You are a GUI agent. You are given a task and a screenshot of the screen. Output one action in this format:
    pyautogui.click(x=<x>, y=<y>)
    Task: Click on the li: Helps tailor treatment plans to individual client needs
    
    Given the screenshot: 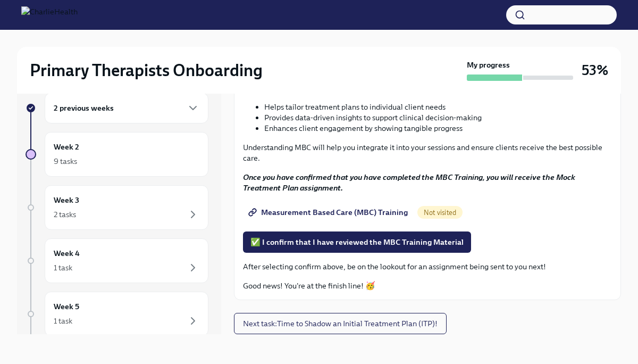 What is the action you would take?
    pyautogui.click(x=438, y=107)
    